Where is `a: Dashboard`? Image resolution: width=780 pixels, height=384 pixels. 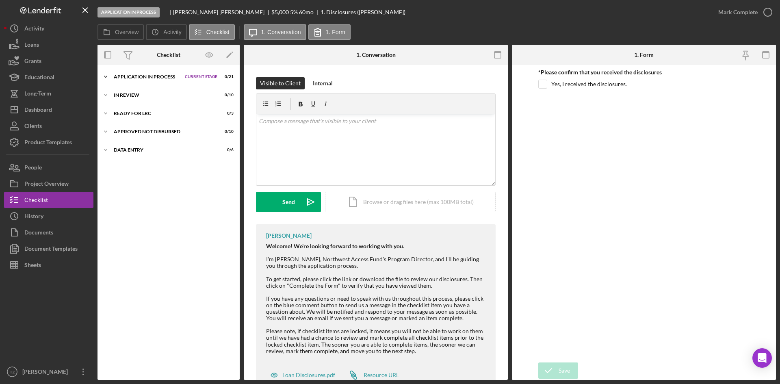 a: Dashboard is located at coordinates (49, 110).